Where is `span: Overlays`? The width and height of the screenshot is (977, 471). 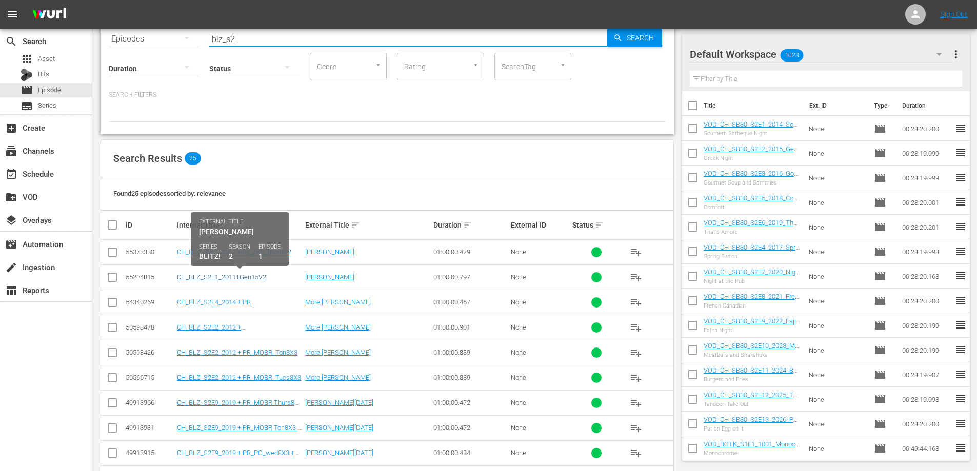
span: Overlays is located at coordinates (11, 221).